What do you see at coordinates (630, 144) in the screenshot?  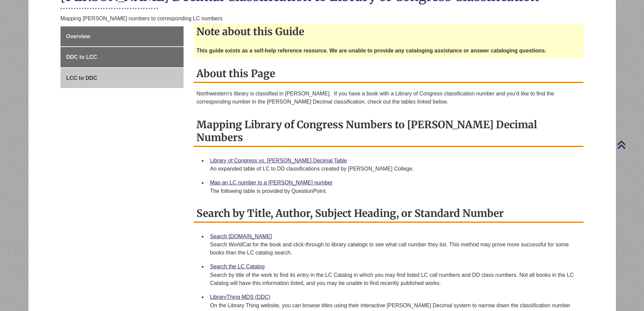 I see `a: Back to Top` at bounding box center [630, 144].